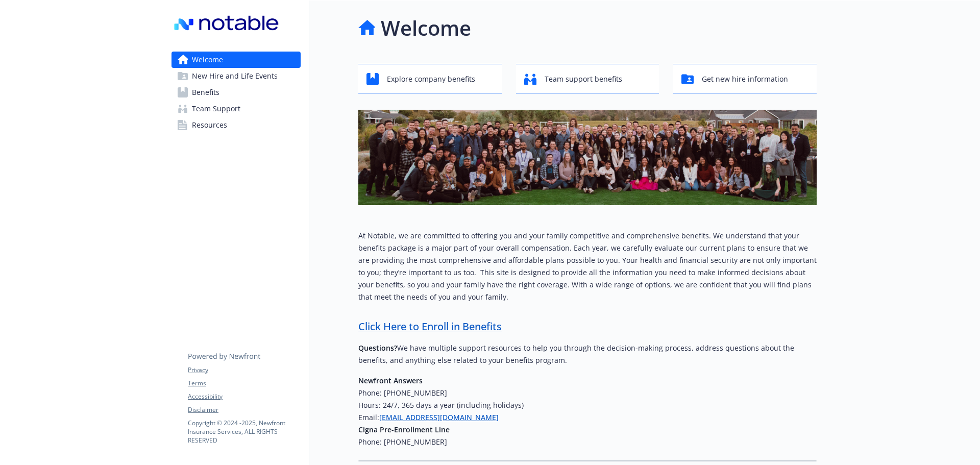 The image size is (980, 465). What do you see at coordinates (236, 109) in the screenshot?
I see `a: Team Support` at bounding box center [236, 109].